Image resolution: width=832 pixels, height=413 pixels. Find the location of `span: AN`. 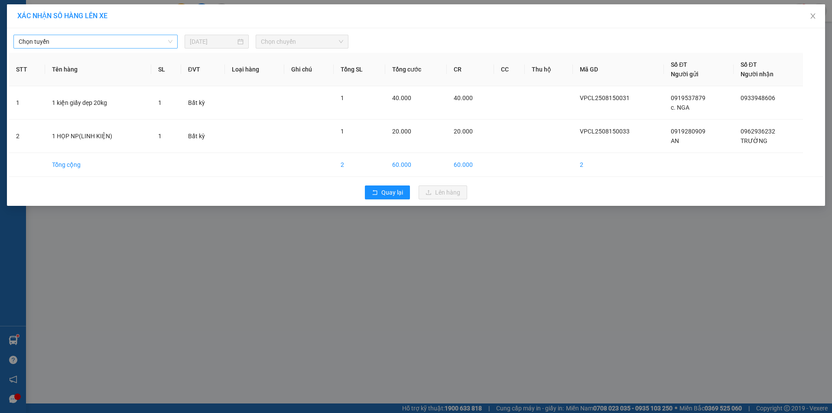

span: AN is located at coordinates (674, 141).